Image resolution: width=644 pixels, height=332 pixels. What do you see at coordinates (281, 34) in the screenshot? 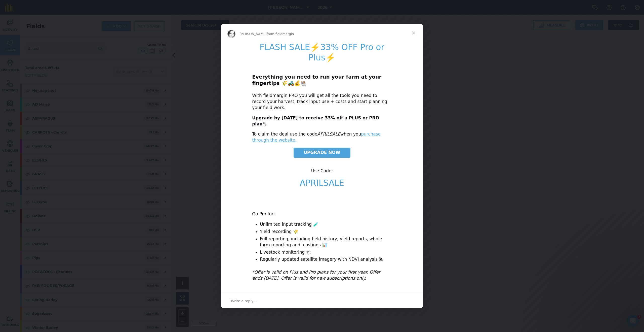
I see `span: from fieldmargin` at bounding box center [281, 34].